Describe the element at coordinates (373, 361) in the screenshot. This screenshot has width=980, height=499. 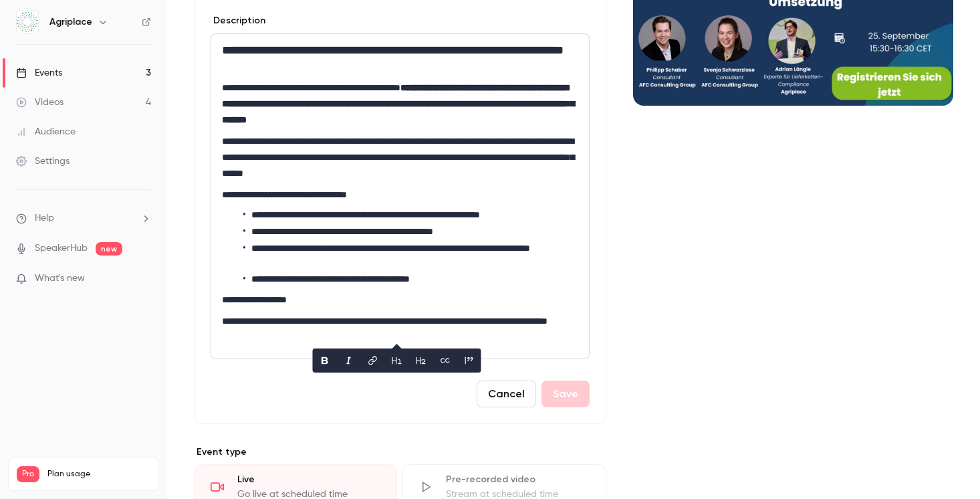
I see `button: link` at that location.